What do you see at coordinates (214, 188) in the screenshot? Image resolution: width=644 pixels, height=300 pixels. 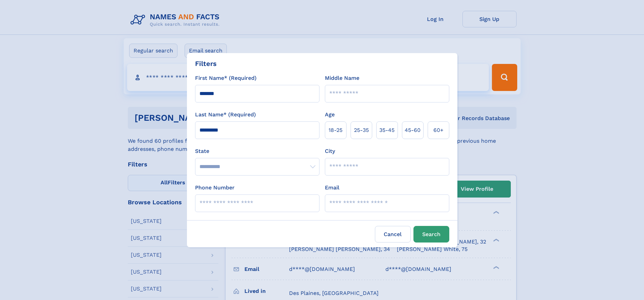 I see `label: Phone Number` at bounding box center [214, 188].